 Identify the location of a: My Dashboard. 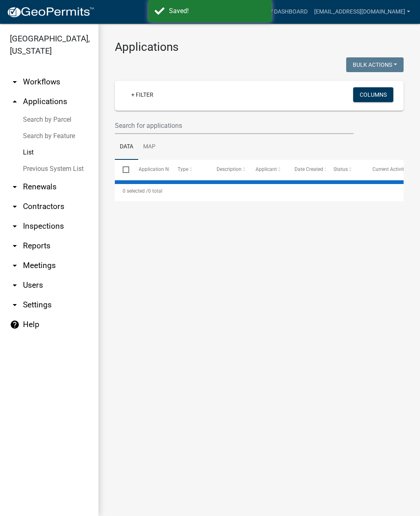
(286, 12).